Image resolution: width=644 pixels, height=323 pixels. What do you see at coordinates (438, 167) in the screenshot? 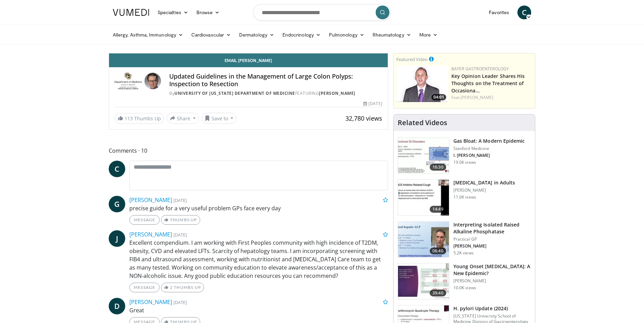
I see `span: 16:30` at bounding box center [438, 167].